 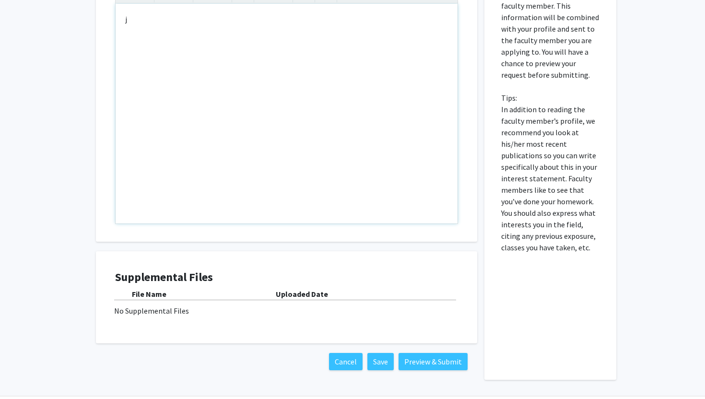 I want to click on b: Uploaded Date, so click(x=302, y=294).